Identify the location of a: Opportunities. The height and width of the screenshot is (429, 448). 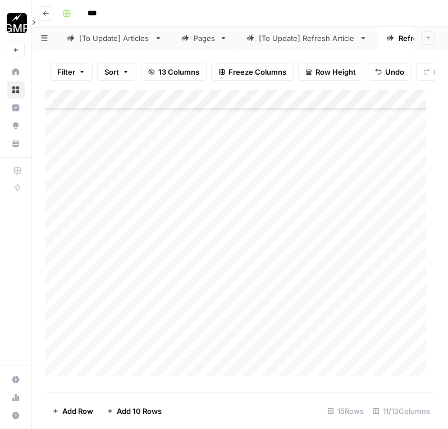
(16, 126).